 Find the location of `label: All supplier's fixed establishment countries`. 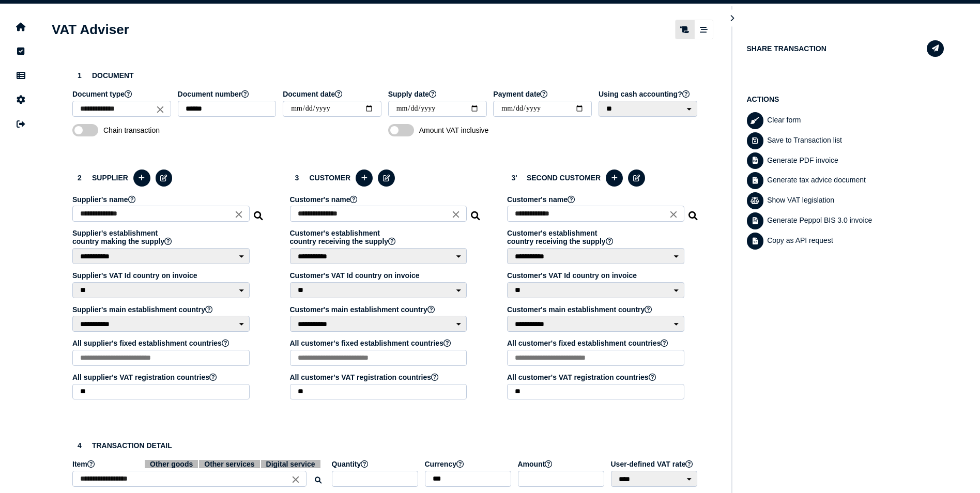

label: All supplier's fixed establishment countries is located at coordinates (162, 343).